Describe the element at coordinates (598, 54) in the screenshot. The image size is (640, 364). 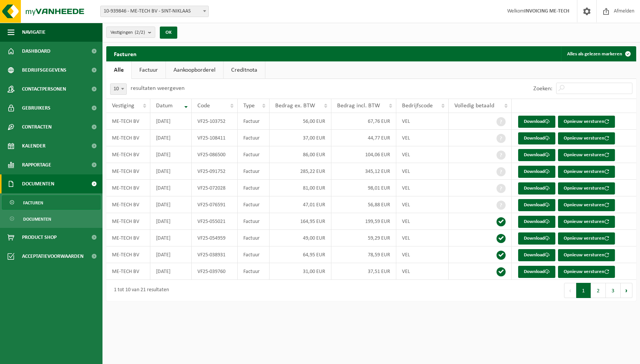
I see `button: Alles als gelezen markeren` at that location.